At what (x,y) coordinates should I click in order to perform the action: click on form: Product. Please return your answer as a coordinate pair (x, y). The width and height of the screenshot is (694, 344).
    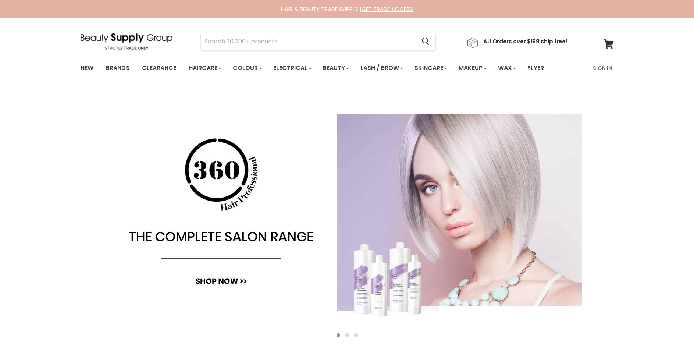
    Looking at the image, I should click on (318, 42).